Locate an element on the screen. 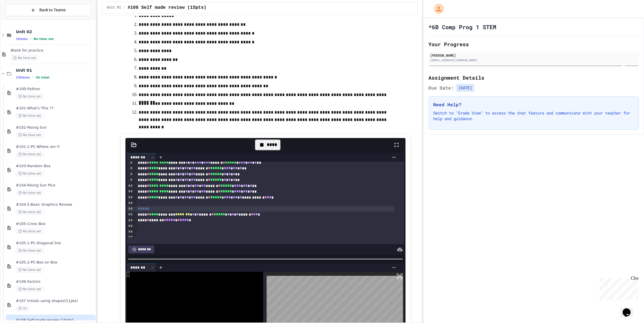 This screenshot has width=644, height=323. span: 1h is located at coordinates (23, 308).